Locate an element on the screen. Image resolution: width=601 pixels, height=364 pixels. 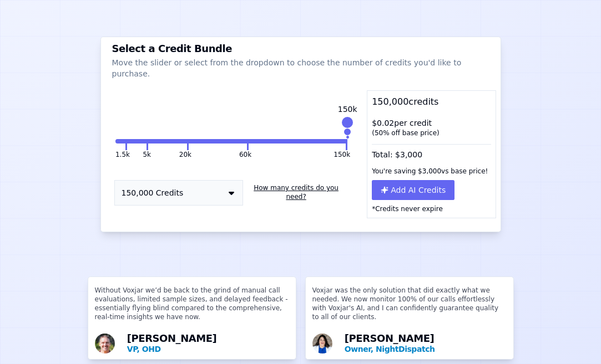
p: VP, OHD is located at coordinates (208, 349).